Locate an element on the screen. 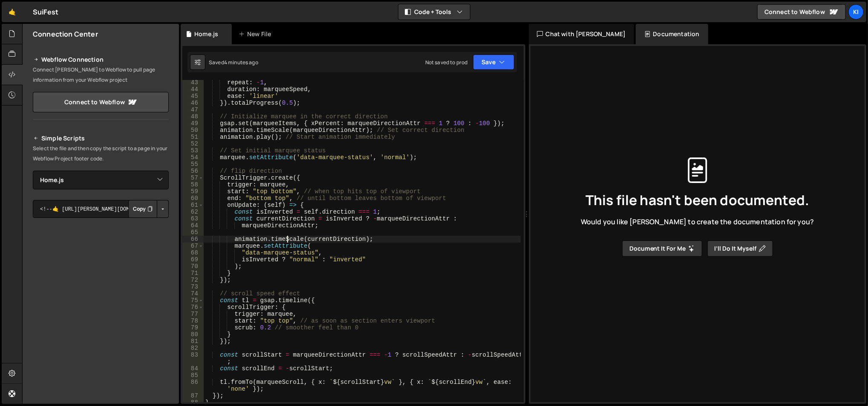 The width and height of the screenshot is (868, 406). div: 80 is located at coordinates (193, 335).